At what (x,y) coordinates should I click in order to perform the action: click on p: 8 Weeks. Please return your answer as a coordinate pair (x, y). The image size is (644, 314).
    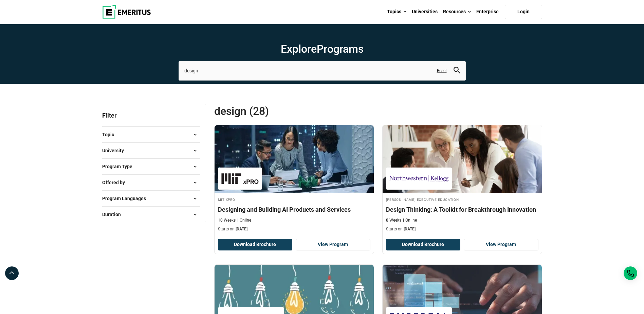
    Looking at the image, I should click on (394, 220).